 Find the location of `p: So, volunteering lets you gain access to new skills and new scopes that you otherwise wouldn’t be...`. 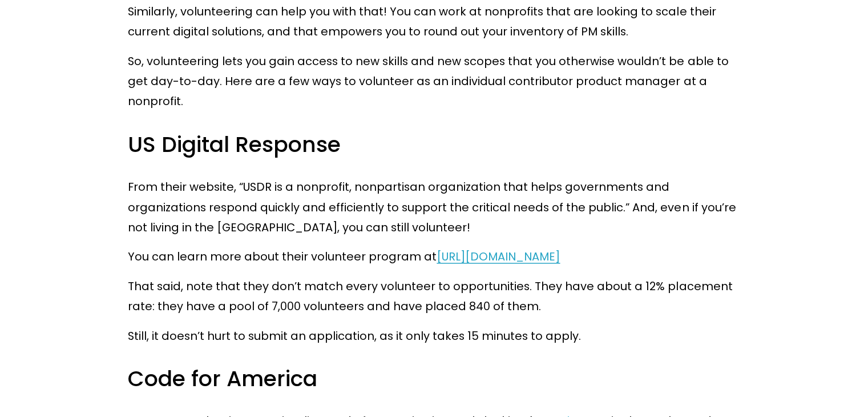

p: So, volunteering lets you gain access to new skills and new scopes that you otherwise wouldn’t be... is located at coordinates (434, 81).